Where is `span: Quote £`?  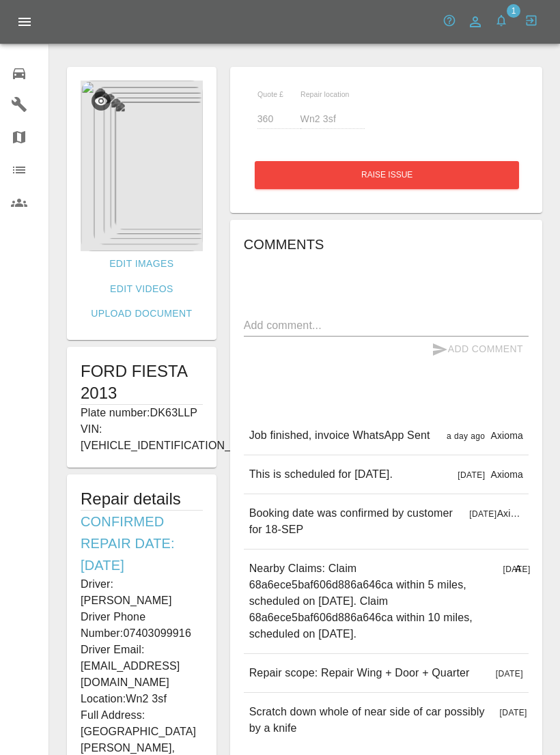
span: Quote £ is located at coordinates (270, 94).